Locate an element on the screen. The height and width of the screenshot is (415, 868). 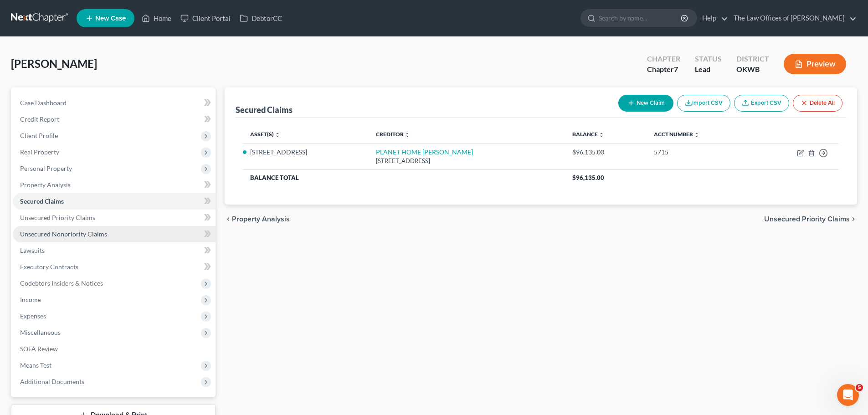
a: Lawsuits is located at coordinates (114, 251).